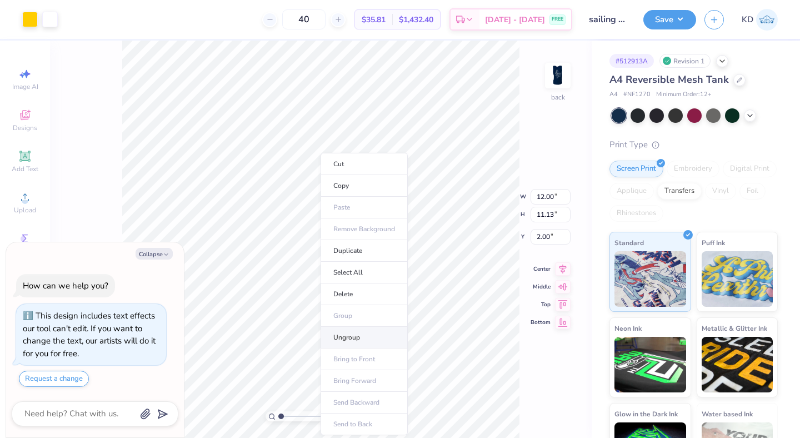 This screenshot has width=800, height=438. I want to click on span: FREE, so click(557, 19).